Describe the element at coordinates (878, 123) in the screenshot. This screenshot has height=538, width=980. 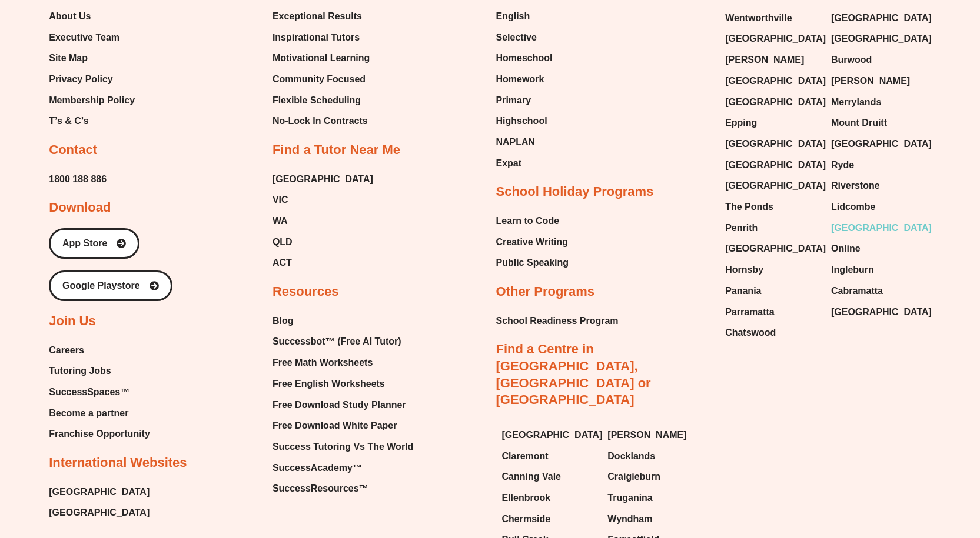
I see `a: Mount Druitt` at that location.